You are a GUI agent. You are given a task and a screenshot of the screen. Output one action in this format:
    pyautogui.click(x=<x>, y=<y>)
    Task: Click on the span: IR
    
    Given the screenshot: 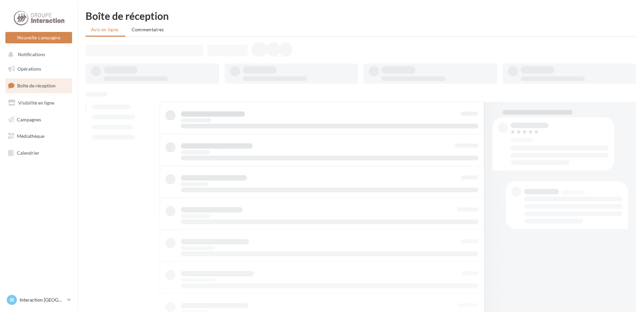 What is the action you would take?
    pyautogui.click(x=12, y=300)
    